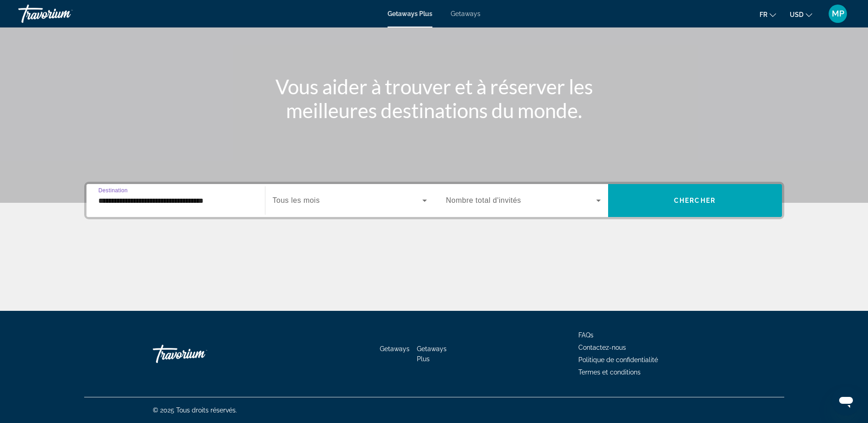  What do you see at coordinates (695, 200) in the screenshot?
I see `button: Chercher` at bounding box center [695, 200].